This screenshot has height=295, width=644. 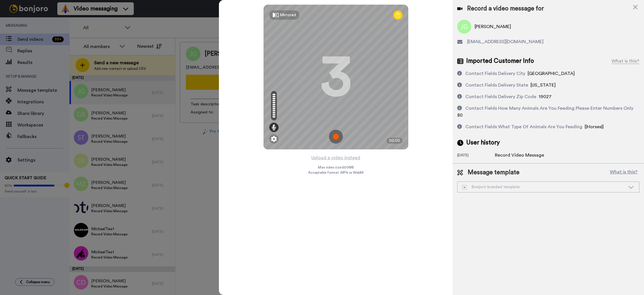 I want to click on span: Message template, so click(x=493, y=173).